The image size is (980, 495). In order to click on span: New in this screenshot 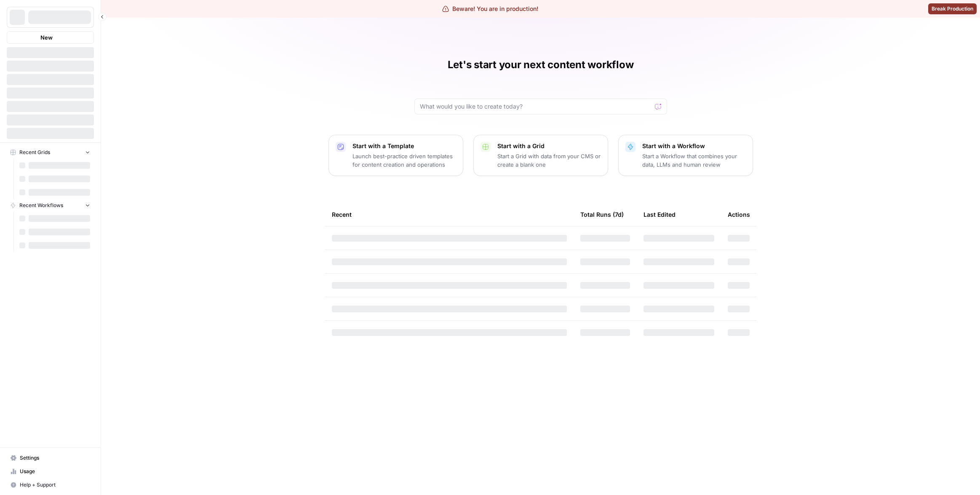, I will do `click(46, 37)`.